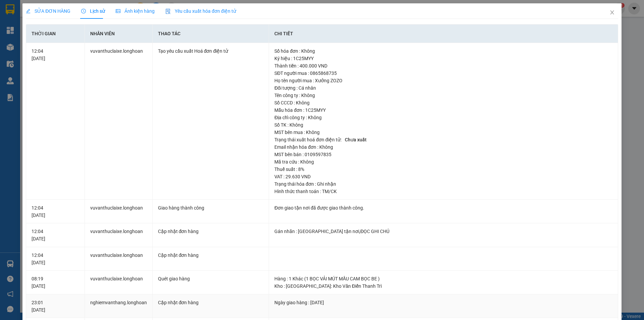  Describe the element at coordinates (612, 12) in the screenshot. I see `span: close` at that location.